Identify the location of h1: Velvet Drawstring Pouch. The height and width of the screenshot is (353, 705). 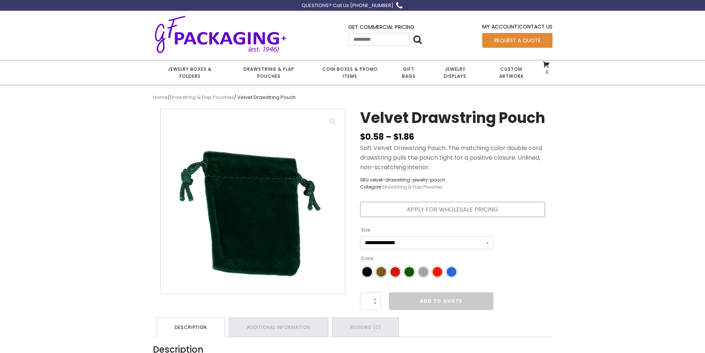
(453, 120).